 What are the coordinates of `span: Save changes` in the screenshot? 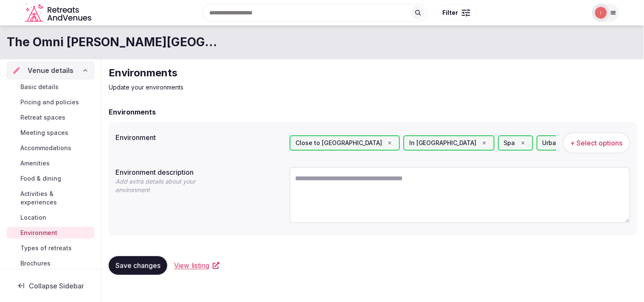 It's located at (138, 265).